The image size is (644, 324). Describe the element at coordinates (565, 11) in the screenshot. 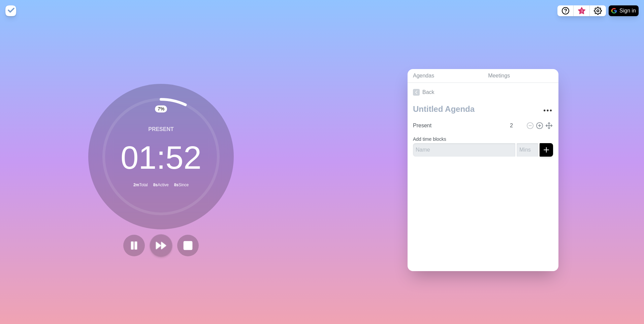

I see `button: Help` at that location.